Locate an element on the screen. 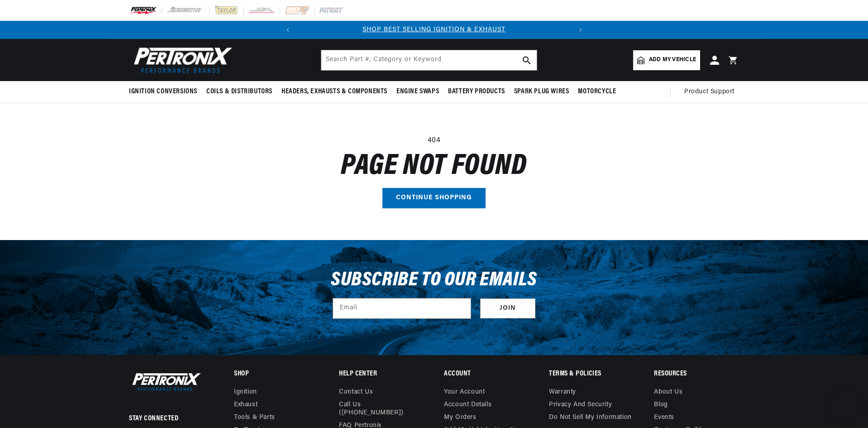 The width and height of the screenshot is (868, 428). summary: Battery Products is located at coordinates (477, 91).